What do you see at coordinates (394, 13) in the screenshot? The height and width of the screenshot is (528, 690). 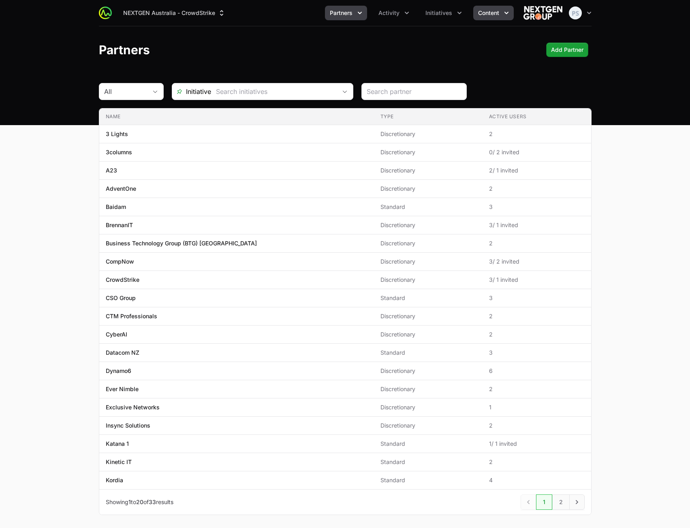 I see `div: Activity menu` at bounding box center [394, 13].